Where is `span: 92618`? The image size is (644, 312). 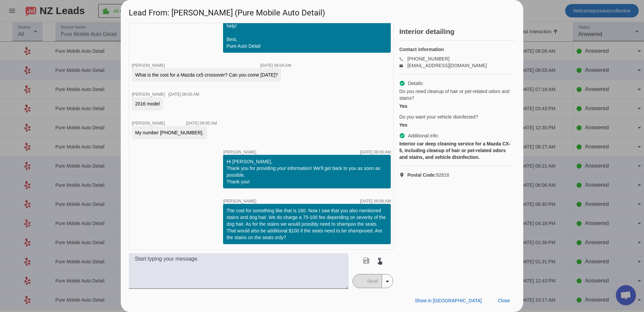
span: 92618 is located at coordinates (428, 175).